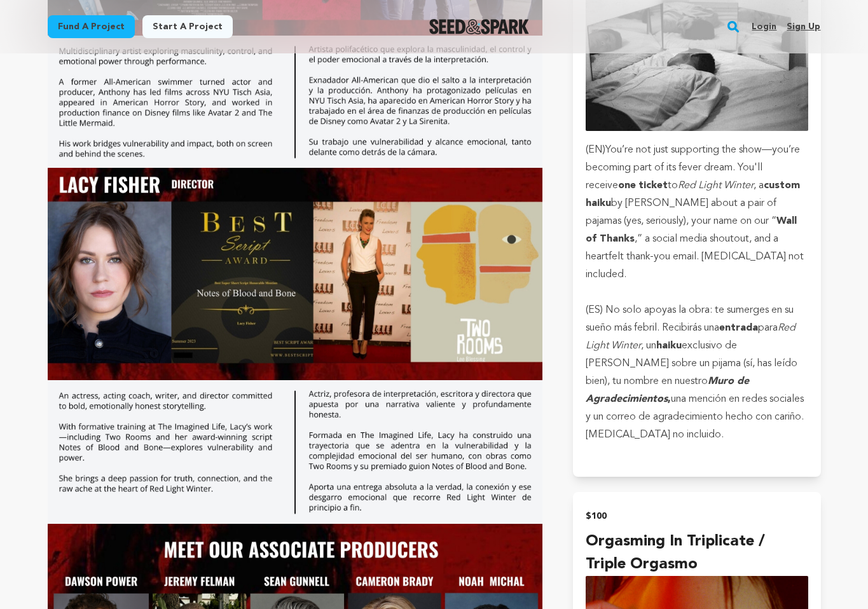 This screenshot has height=609, width=868. Describe the element at coordinates (669, 346) in the screenshot. I see `strong: haiku` at that location.